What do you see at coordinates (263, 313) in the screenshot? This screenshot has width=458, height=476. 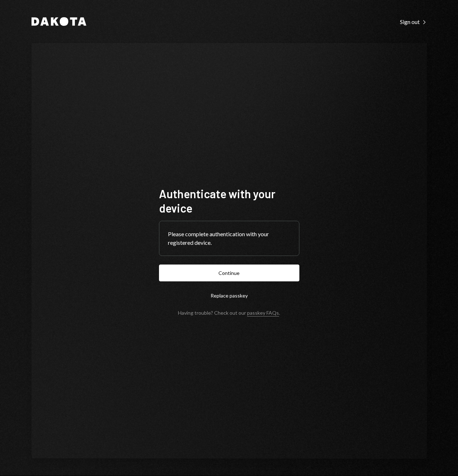 I see `a: passkey FAQs` at bounding box center [263, 313].